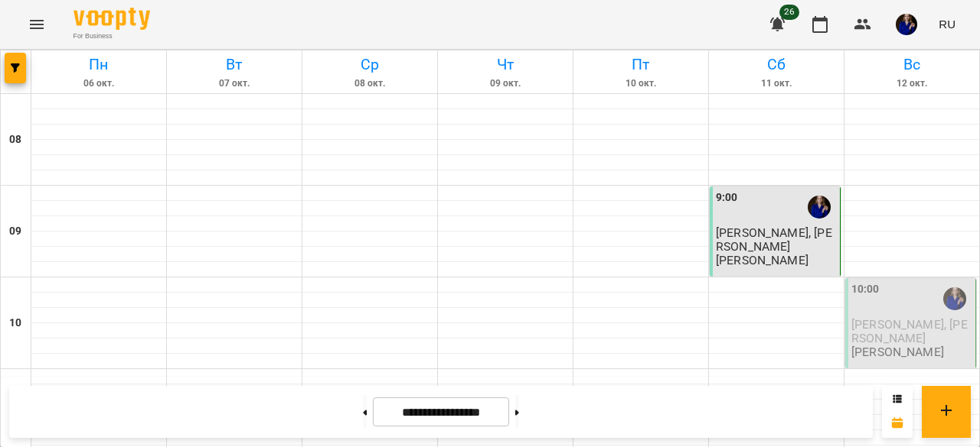 Image resolution: width=980 pixels, height=447 pixels. Describe the element at coordinates (789, 12) in the screenshot. I see `span: 26` at that location.